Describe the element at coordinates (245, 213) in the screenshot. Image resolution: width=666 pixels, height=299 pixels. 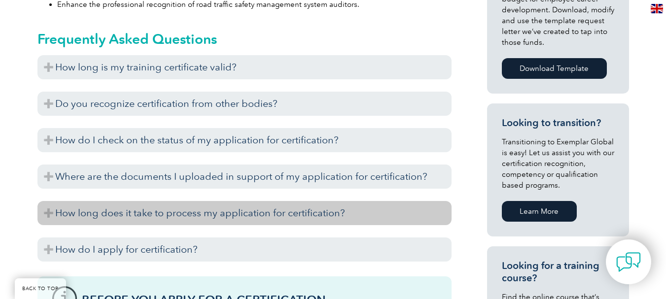
I see `h3: How long does it take to process my application for certification?` at that location.